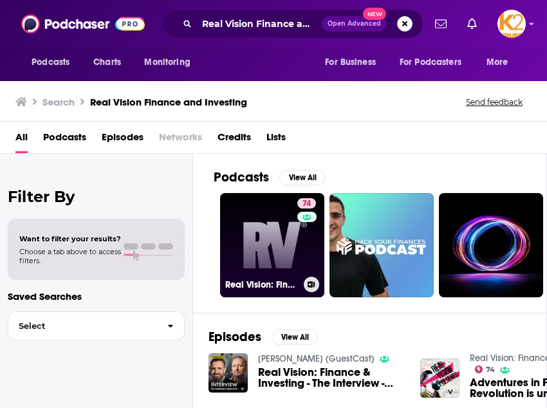 Image resolution: width=547 pixels, height=408 pixels. I want to click on a: PodcastsView All, so click(270, 177).